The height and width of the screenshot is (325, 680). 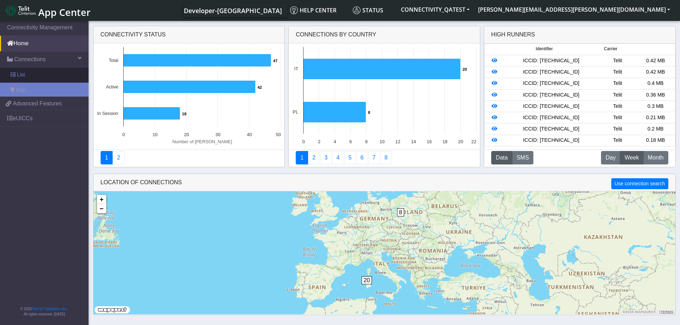 What do you see at coordinates (667, 312) in the screenshot?
I see `a: Terms` at bounding box center [667, 312].